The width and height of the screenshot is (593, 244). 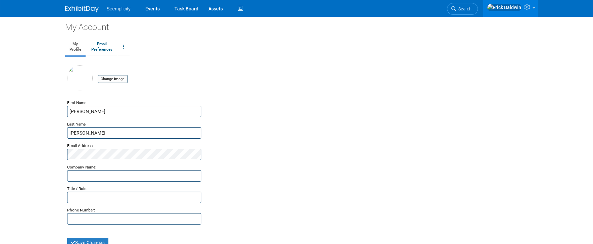 I want to click on small: Title / Role:, so click(x=77, y=189).